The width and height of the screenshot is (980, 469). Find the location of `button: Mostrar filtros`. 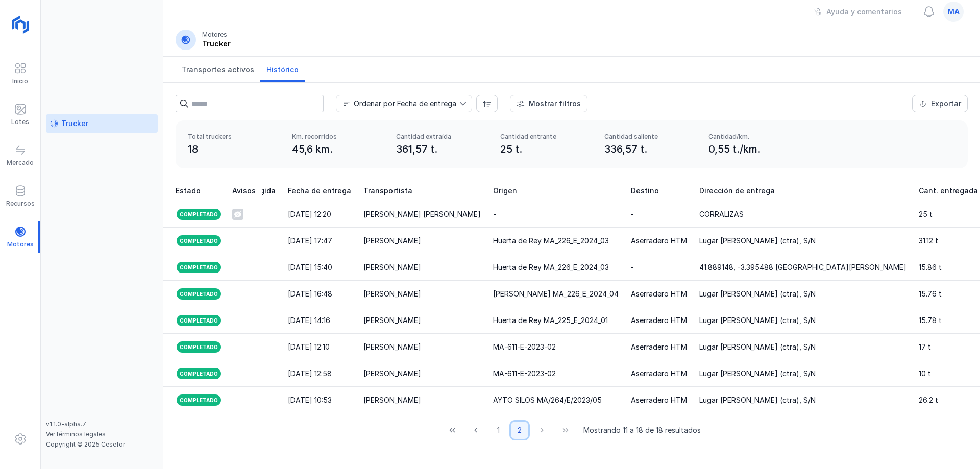

button: Mostrar filtros is located at coordinates (549, 104).